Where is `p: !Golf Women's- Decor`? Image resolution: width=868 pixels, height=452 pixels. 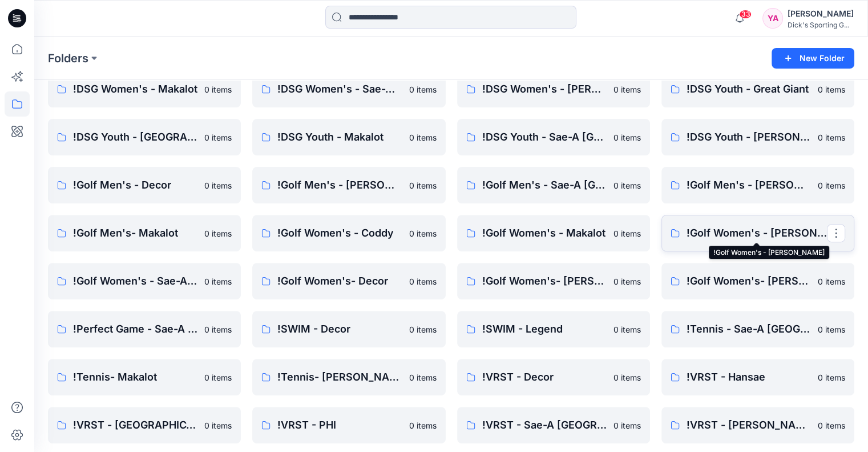
p: !Golf Women's- Decor is located at coordinates (340, 282).